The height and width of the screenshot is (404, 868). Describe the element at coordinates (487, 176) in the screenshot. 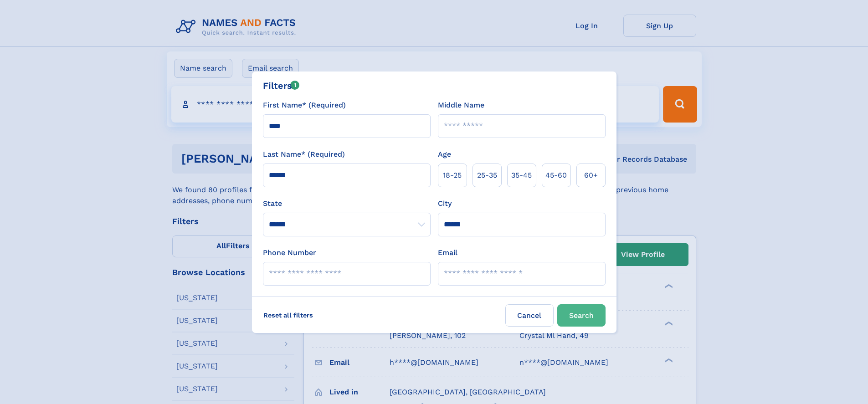

I see `span: 25‑35` at that location.